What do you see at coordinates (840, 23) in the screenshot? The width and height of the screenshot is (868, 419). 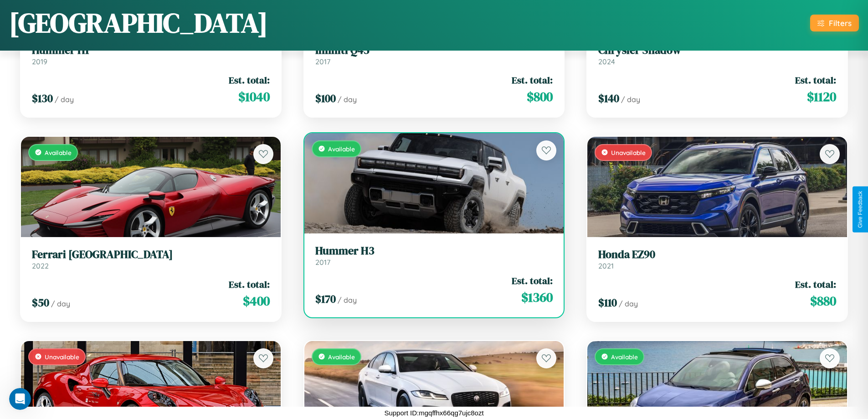 I see `div: Filters` at bounding box center [840, 23].